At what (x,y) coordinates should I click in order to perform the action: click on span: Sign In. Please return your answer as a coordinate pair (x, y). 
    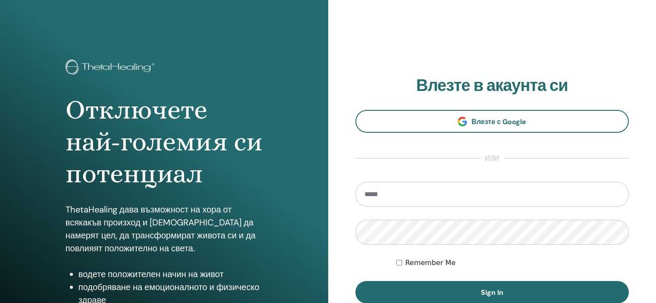
    Looking at the image, I should click on (492, 292).